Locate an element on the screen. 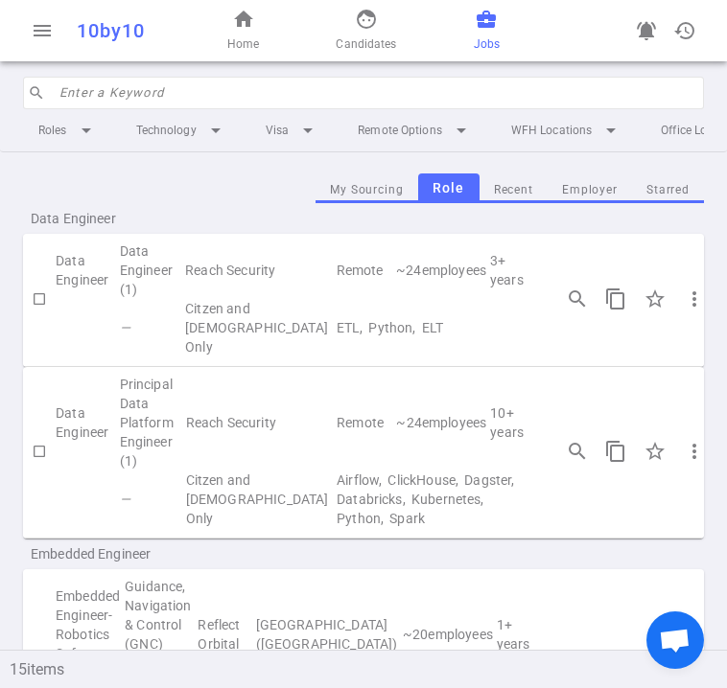  li: Roles is located at coordinates (68, 130).